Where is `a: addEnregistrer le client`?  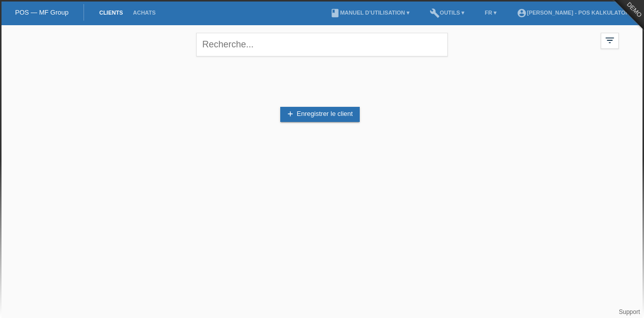
a: addEnregistrer le client is located at coordinates (320, 115).